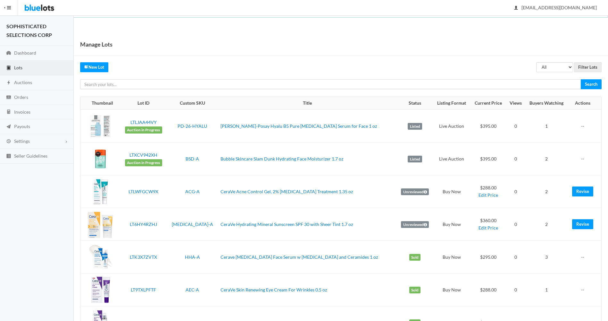  Describe the element at coordinates (22, 141) in the screenshot. I see `span: Settings` at that location.